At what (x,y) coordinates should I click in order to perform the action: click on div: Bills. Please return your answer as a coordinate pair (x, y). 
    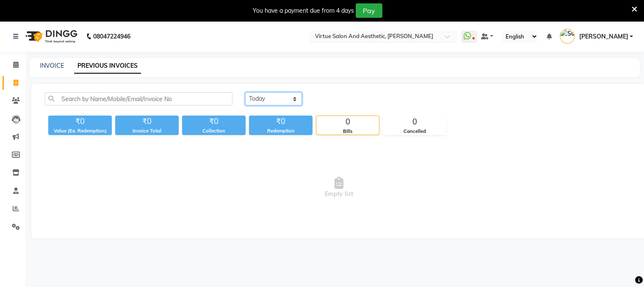
    Looking at the image, I should click on (348, 132).